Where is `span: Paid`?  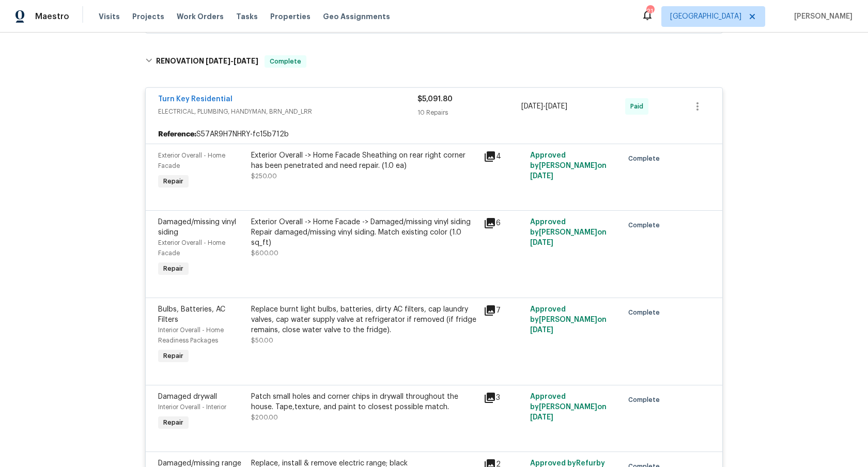
span: Paid is located at coordinates (639, 106).